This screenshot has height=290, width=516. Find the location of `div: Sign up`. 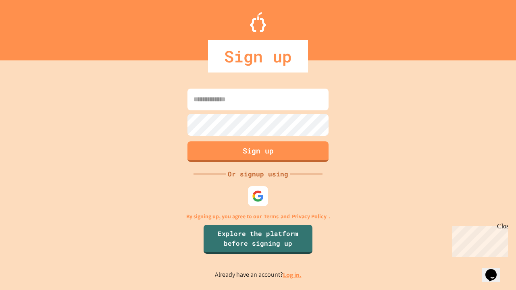

div: Sign up is located at coordinates (258, 56).